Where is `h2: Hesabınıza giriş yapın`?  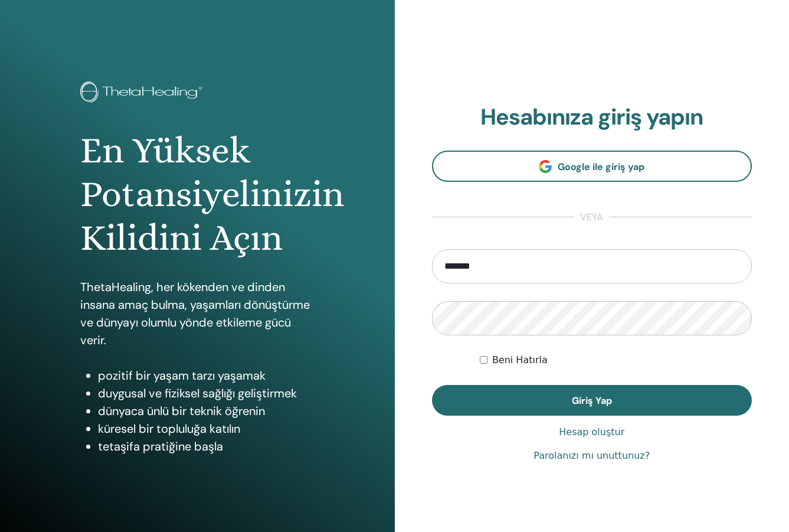
h2: Hesabınıza giriş yapın is located at coordinates (592, 117).